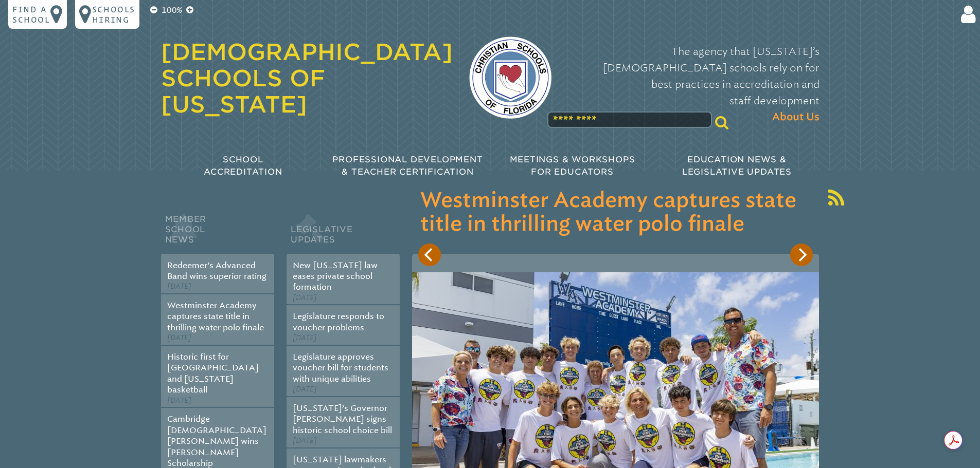 This screenshot has height=468, width=980. What do you see at coordinates (172, 11) in the screenshot?
I see `p: 100%` at bounding box center [172, 11].